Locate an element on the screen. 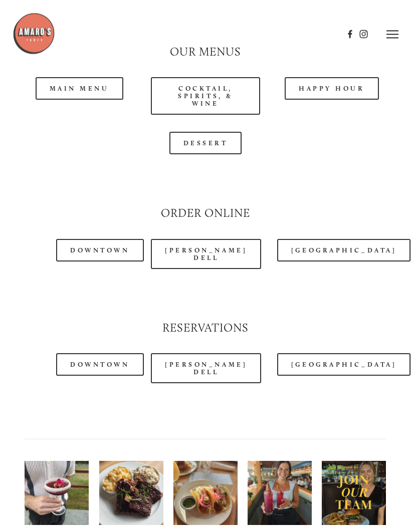  a: Dessert is located at coordinates (206, 143).